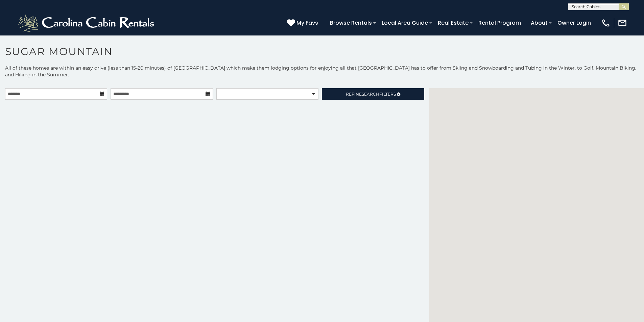  I want to click on a: Owner Login, so click(574, 22).